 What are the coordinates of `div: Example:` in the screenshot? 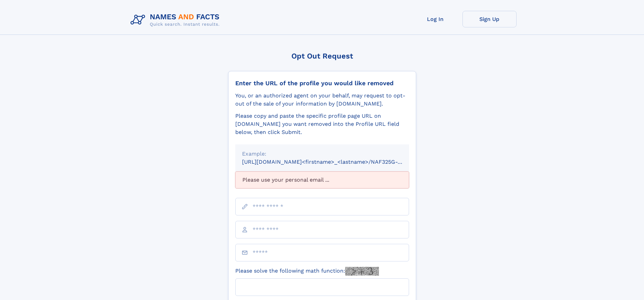 It's located at (322, 154).